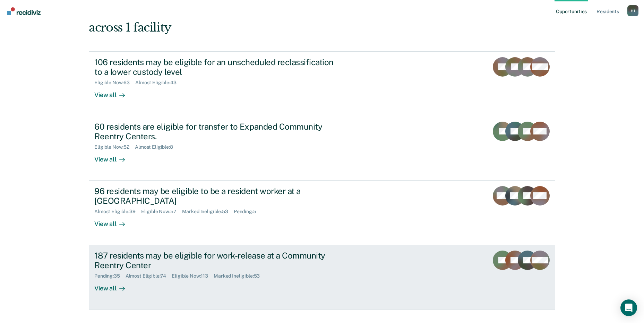  Describe the element at coordinates (633, 11) in the screenshot. I see `div: H J` at that location.